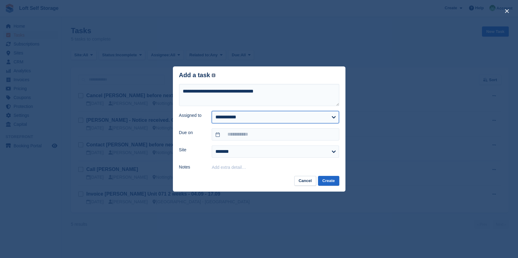 Image resolution: width=518 pixels, height=258 pixels. Describe the element at coordinates (213, 75) in the screenshot. I see `img: icon-info-grey-7440780725fd019a000dd9b08b2336e03edf1995a4989e88bcd33f0948082b44.svg` at that location.